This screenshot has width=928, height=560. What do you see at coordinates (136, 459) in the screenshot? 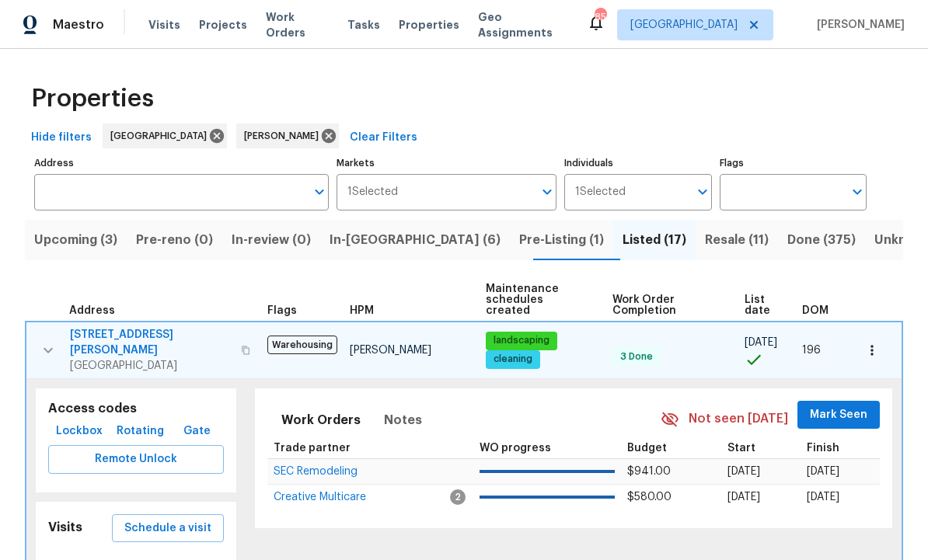
I see `button: Remote Unlock` at bounding box center [136, 459].